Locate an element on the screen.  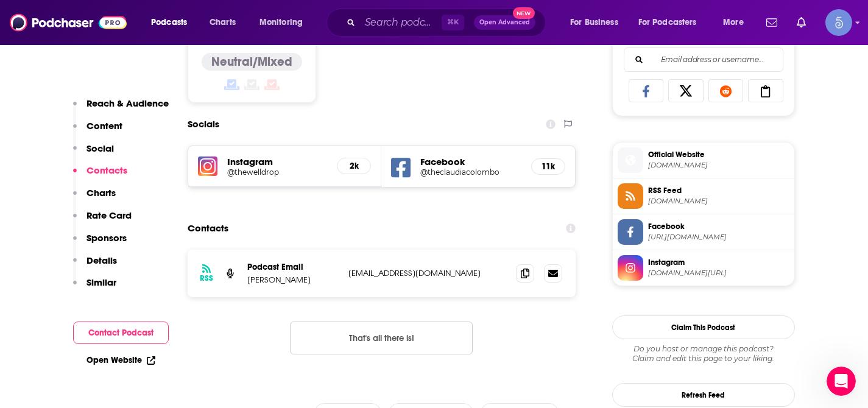
span: Podcasts is located at coordinates (169, 23).